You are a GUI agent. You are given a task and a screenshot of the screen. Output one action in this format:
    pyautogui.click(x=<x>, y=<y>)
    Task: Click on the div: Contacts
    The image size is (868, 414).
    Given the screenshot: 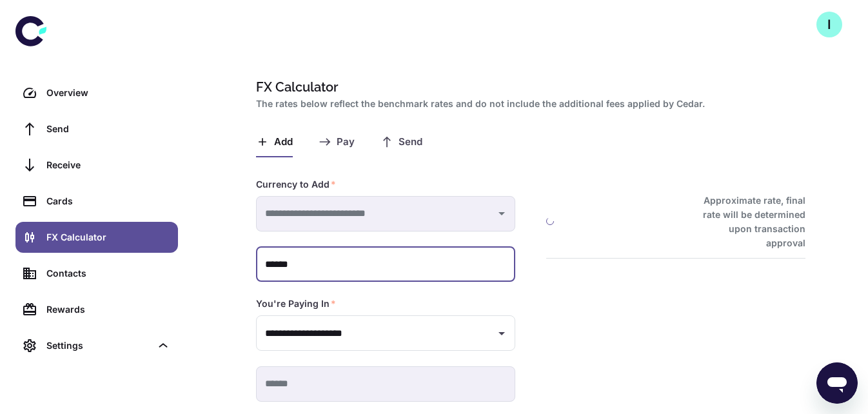 What is the action you would take?
    pyautogui.click(x=109, y=274)
    